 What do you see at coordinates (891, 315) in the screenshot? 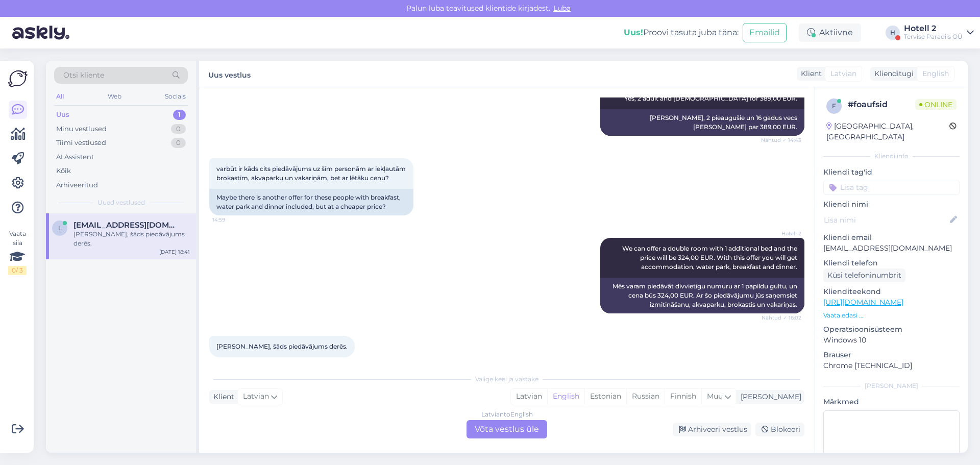
I see `p: Vaata edasi ...` at bounding box center [891, 315].